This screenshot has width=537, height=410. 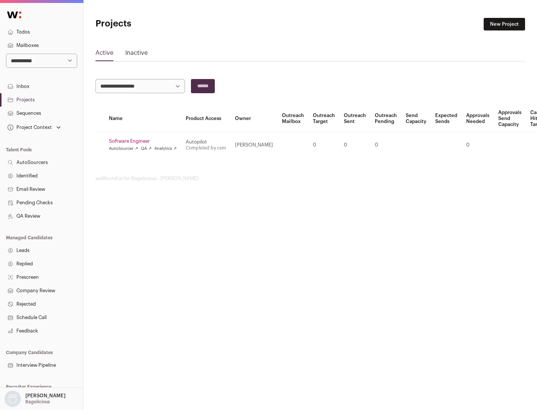 I want to click on th: Product Access, so click(x=206, y=119).